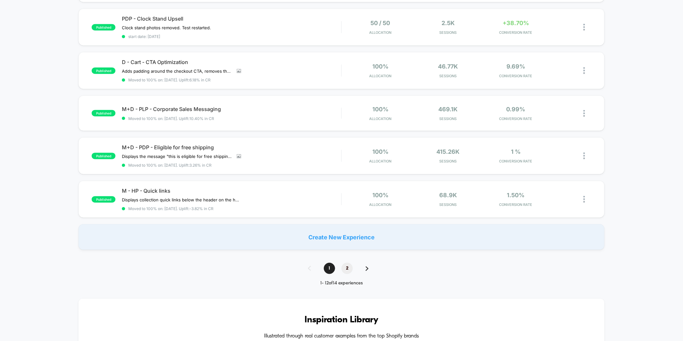 This screenshot has width=683, height=341. What do you see at coordinates (177, 71) in the screenshot?
I see `span: Adds padding around the checkout CTA, removes the subtotal and shipping sections above the estima...` at bounding box center [177, 71].